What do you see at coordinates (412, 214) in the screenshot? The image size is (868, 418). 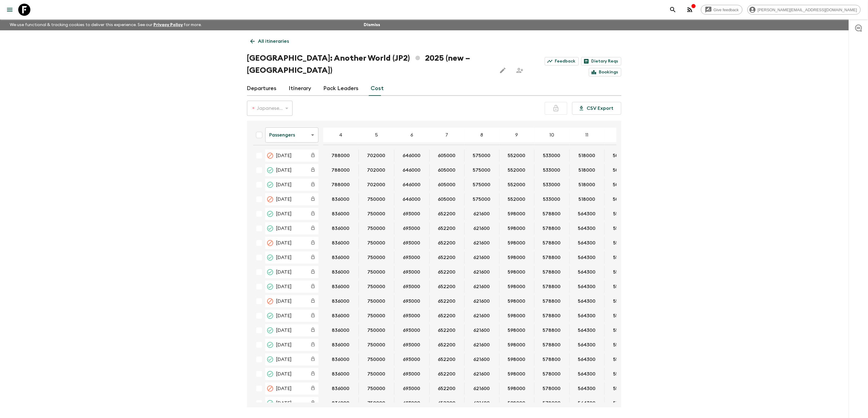 I see `div: 15 Mar 2025; 6` at bounding box center [412, 214].